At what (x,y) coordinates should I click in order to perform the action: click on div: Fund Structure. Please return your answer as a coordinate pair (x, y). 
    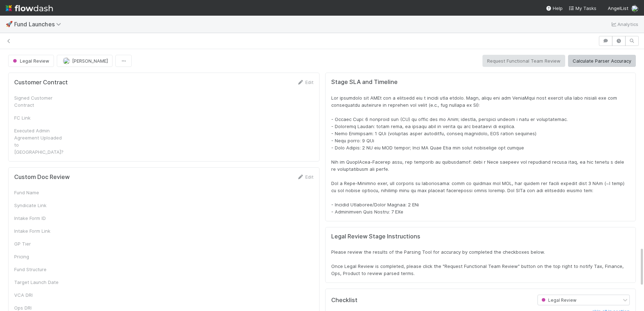
    Looking at the image, I should click on (41, 270).